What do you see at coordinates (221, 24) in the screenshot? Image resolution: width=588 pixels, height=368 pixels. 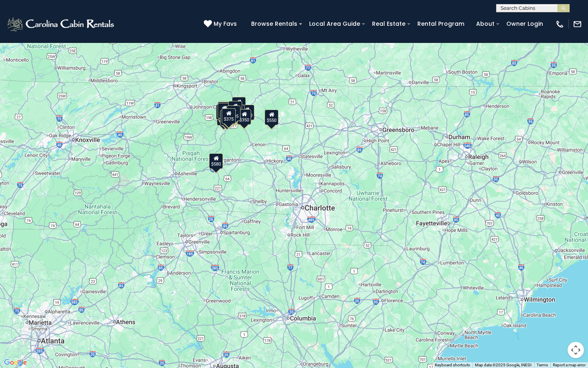 I see `a: My Favs` at bounding box center [221, 24].